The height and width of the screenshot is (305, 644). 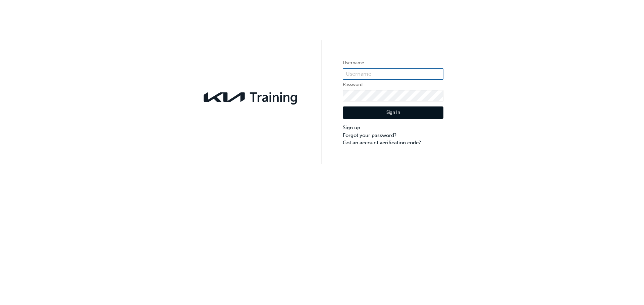 What do you see at coordinates (393, 135) in the screenshot?
I see `a: Forgot your password?` at bounding box center [393, 135].